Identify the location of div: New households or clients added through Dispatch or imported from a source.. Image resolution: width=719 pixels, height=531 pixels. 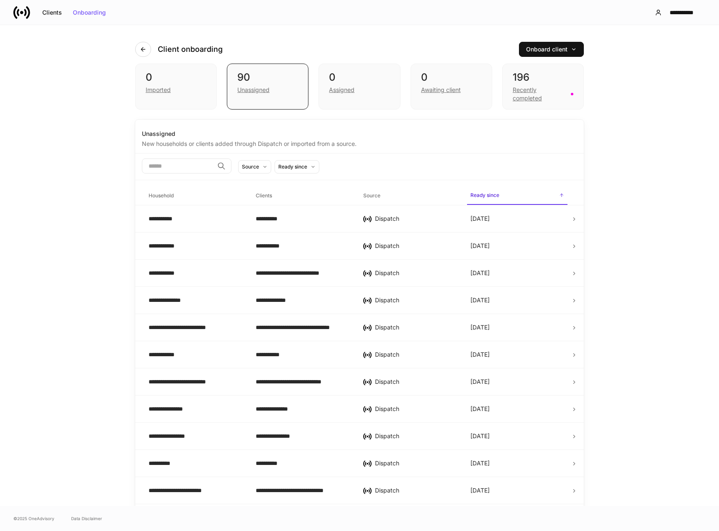
(359, 143).